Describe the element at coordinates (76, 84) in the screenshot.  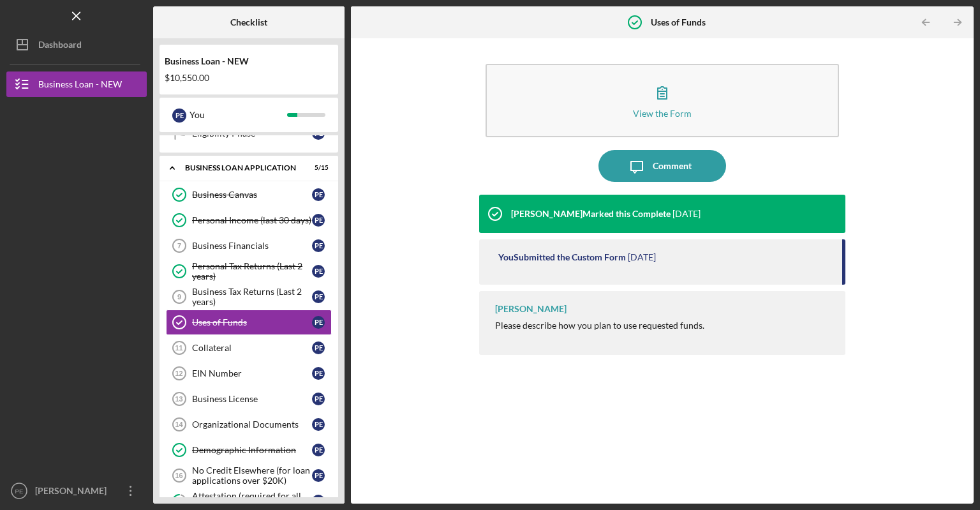
I see `button: Business Loan - NEW` at that location.